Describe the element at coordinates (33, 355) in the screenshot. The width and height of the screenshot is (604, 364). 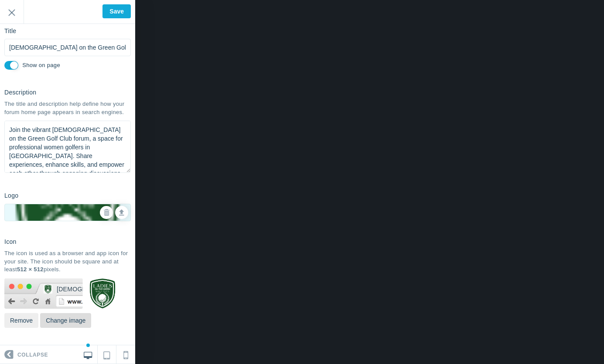
I see `span: Collapse` at that location.